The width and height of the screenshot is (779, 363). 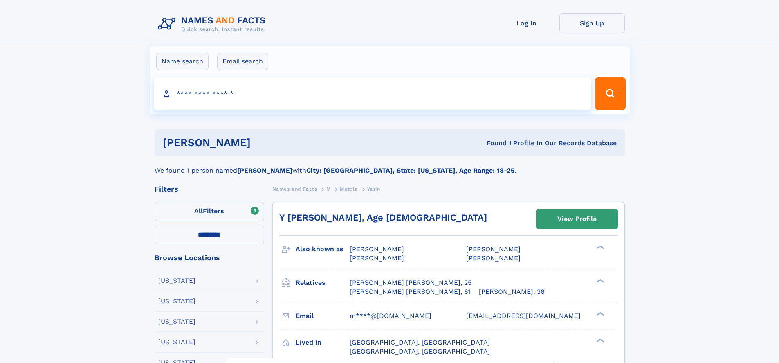 What do you see at coordinates (372, 94) in the screenshot?
I see `input: search input` at bounding box center [372, 94].